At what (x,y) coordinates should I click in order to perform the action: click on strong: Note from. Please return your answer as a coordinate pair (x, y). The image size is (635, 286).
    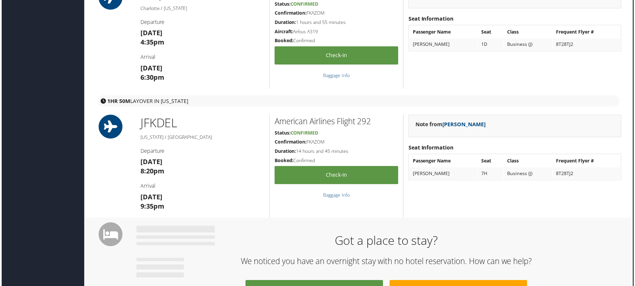
    Looking at the image, I should click on (451, 125).